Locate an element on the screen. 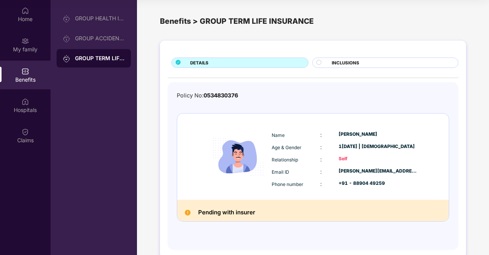 The image size is (489, 255). div: Policy No: is located at coordinates (208, 95).